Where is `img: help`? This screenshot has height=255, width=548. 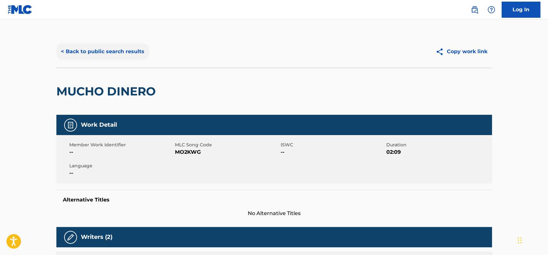 img: help is located at coordinates (491, 10).